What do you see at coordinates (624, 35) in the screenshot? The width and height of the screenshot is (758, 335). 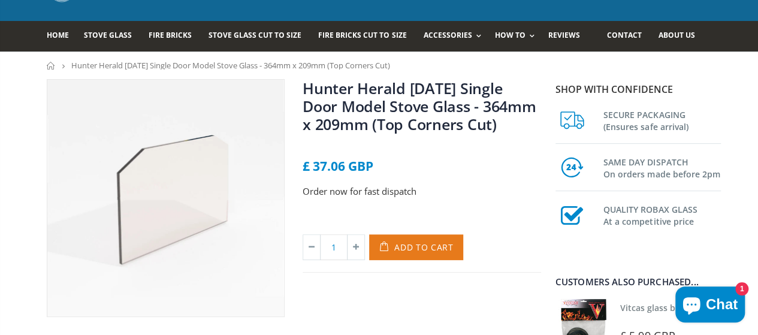 I see `span: Contact` at bounding box center [624, 35].